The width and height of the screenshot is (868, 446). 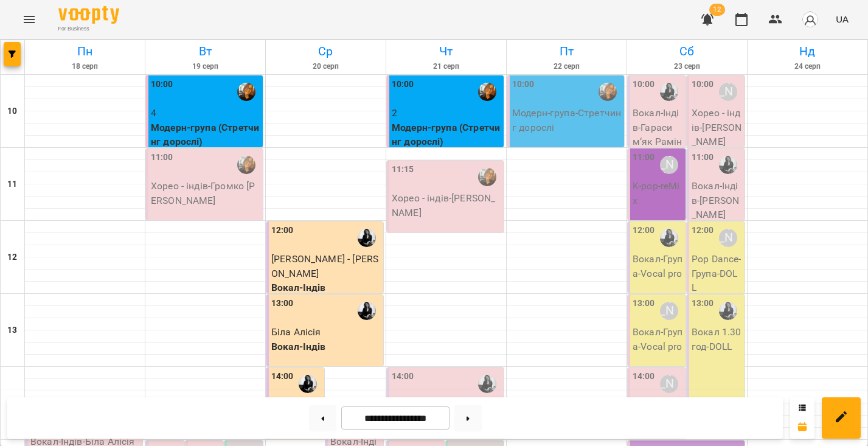 I want to click on h6: 21 серп, so click(x=446, y=66).